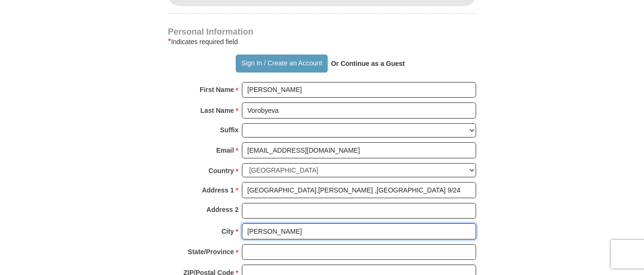 The image size is (644, 275). Describe the element at coordinates (211, 251) in the screenshot. I see `strong: State/Province` at that location.